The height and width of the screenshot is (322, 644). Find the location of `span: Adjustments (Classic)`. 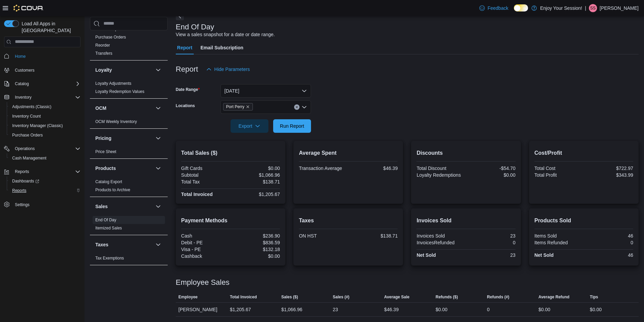

span: Adjustments (Classic) is located at coordinates (32, 107).